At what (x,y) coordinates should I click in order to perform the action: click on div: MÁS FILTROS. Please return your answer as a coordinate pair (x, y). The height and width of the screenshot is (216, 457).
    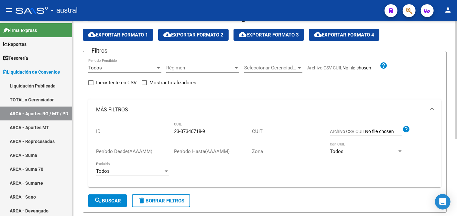
    Looking at the image, I should click on (265, 154).